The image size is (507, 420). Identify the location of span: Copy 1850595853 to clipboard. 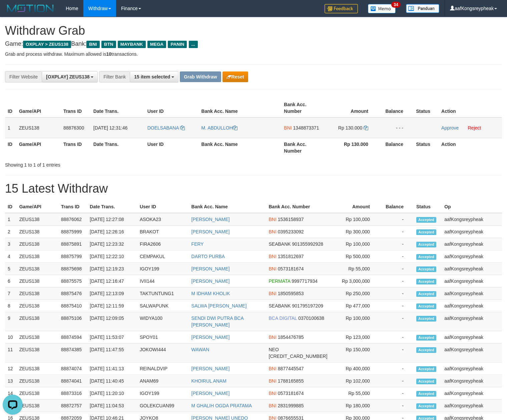
(291, 294).